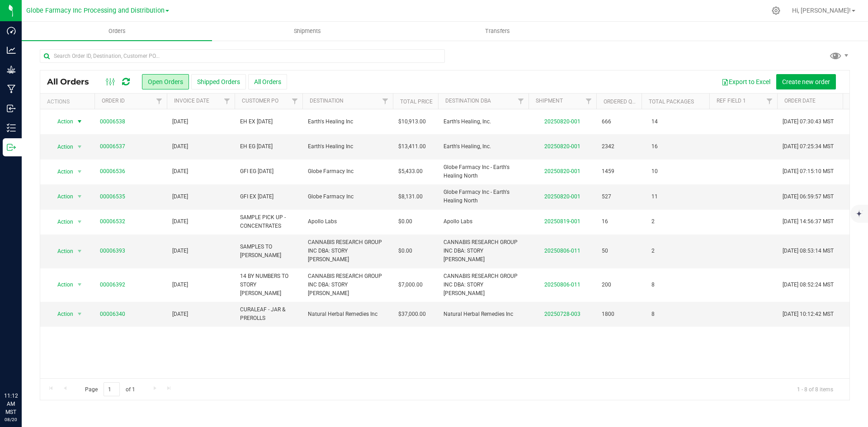 Image resolution: width=868 pixels, height=427 pixels. Describe the element at coordinates (815, 390) in the screenshot. I see `span: 1 - 8 of 8 items` at that location.